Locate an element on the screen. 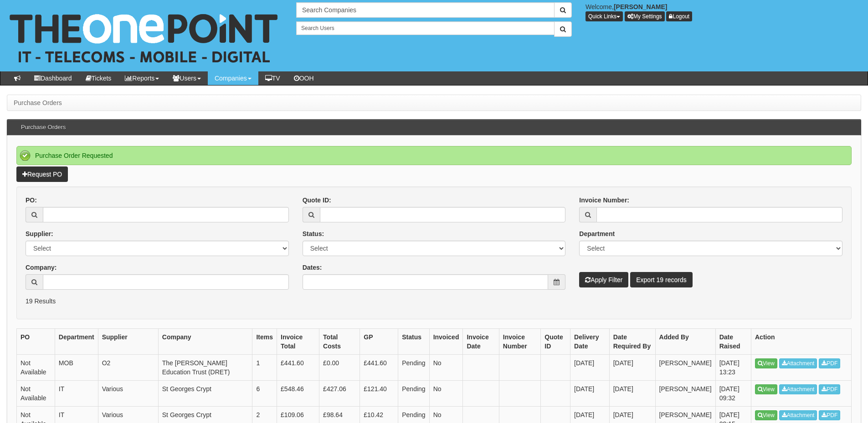 The height and width of the screenshot is (423, 868). a: TV is located at coordinates (273, 78).